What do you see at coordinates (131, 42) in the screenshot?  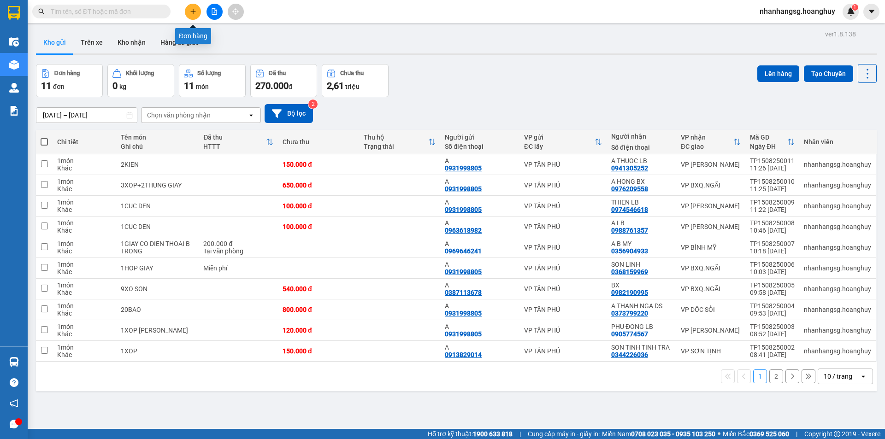 I see `button: Kho nhận` at bounding box center [131, 42].